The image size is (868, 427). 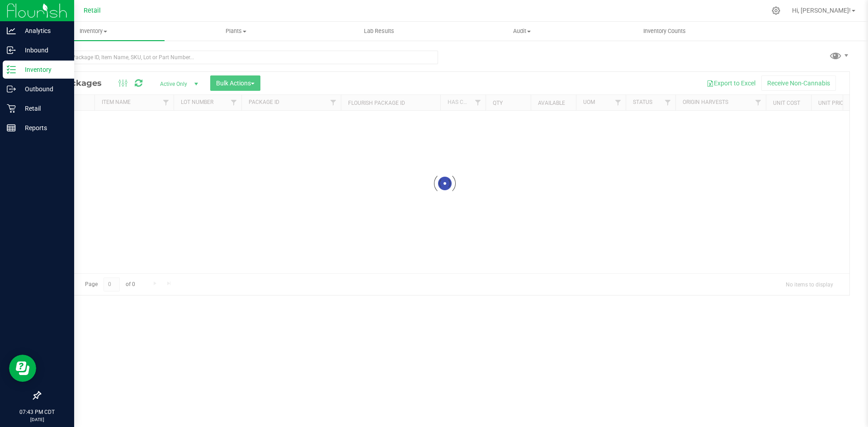 I want to click on a: Plants, so click(x=236, y=31).